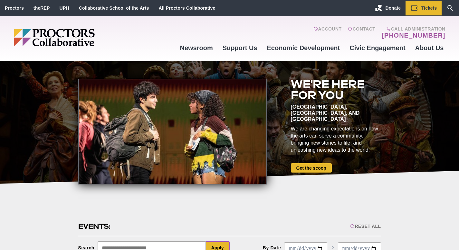 This screenshot has width=459, height=250. What do you see at coordinates (423, 8) in the screenshot?
I see `a: Tickets` at bounding box center [423, 8].